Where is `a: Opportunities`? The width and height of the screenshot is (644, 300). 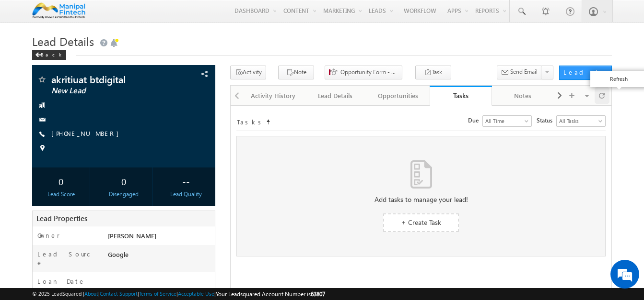 a: Opportunities is located at coordinates (399, 96).